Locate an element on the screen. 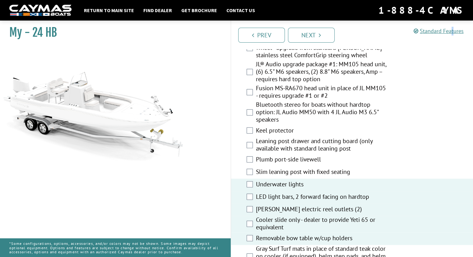 Image resolution: width=473 pixels, height=257 pixels. a: Contact Us is located at coordinates (241, 10).